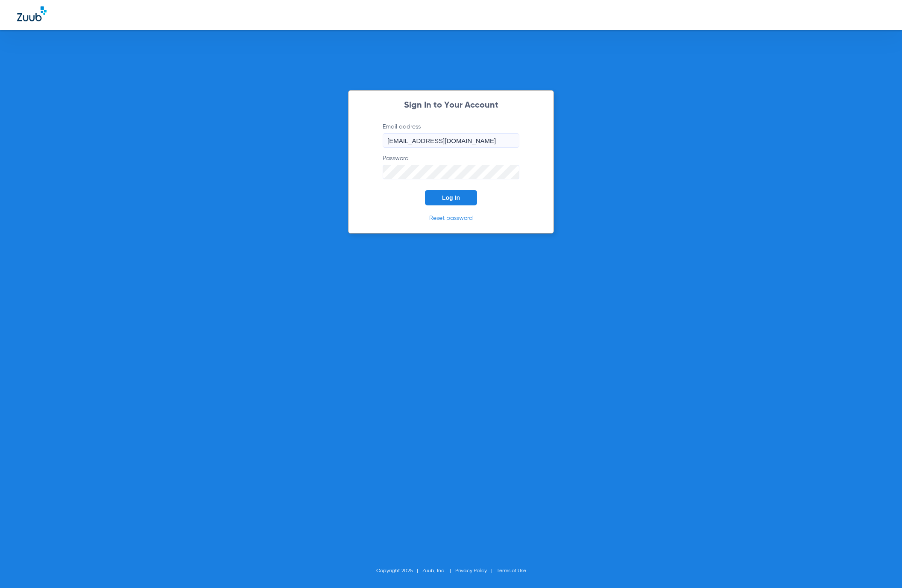  Describe the element at coordinates (451, 197) in the screenshot. I see `span: Log In` at that location.